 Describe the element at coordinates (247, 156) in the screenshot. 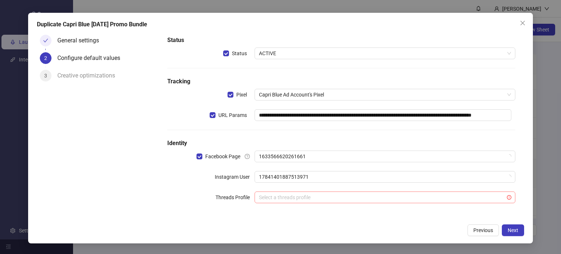

I see `span: question-circle` at that location.